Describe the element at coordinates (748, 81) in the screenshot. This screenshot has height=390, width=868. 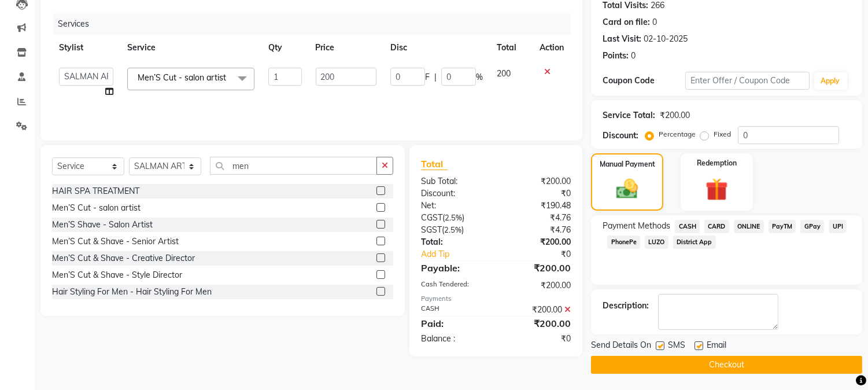
I see `input: Enter Offer / Coupon Code` at that location.